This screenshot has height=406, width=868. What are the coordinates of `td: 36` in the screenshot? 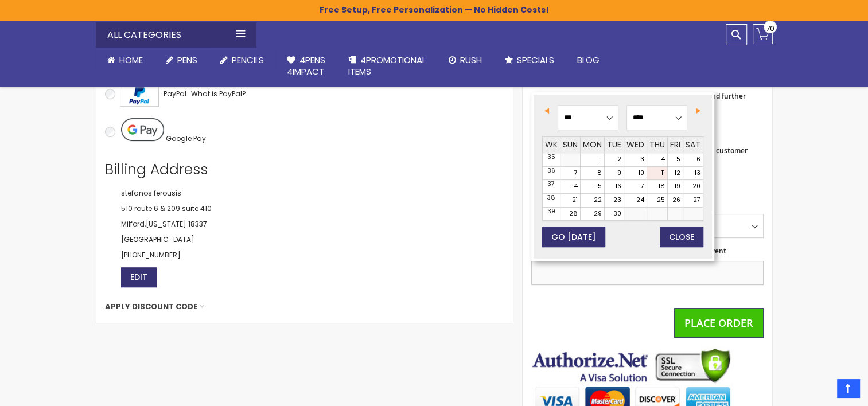 It's located at (551, 173).